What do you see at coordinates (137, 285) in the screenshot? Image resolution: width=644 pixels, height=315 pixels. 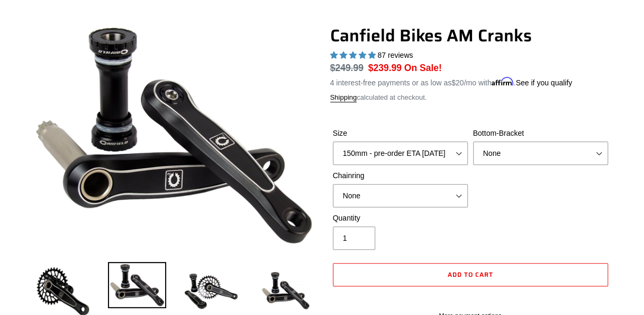 I see `img: Load image into Gallery viewer, Canfield Cranks` at bounding box center [137, 285].